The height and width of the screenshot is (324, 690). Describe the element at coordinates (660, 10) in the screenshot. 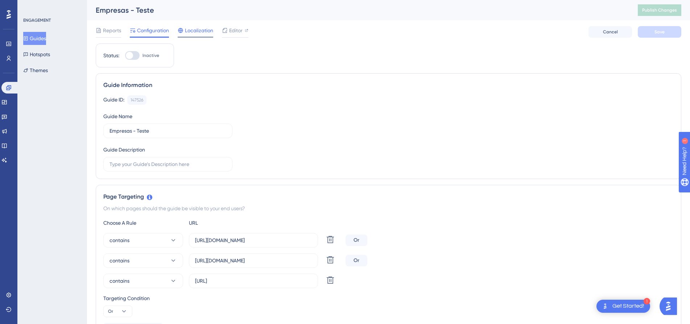

I see `button: Publish Changes` at that location.